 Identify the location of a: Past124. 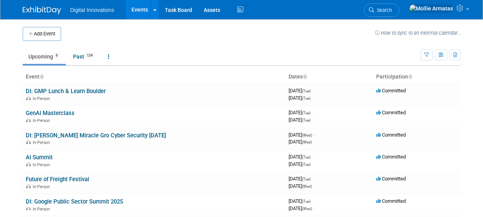
(84, 56).